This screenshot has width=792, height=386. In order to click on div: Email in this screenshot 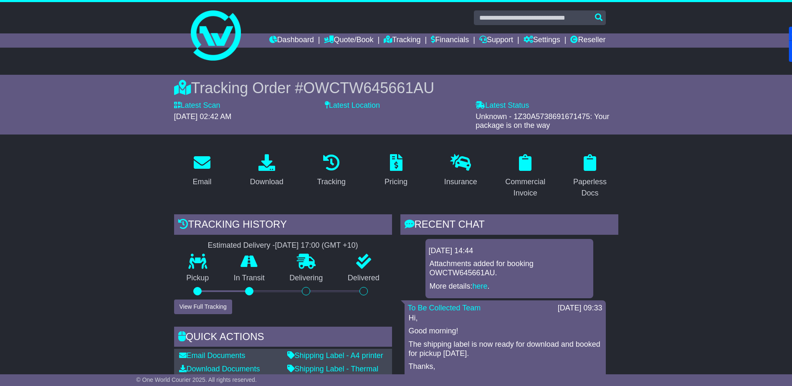, I will do `click(202, 182)`.